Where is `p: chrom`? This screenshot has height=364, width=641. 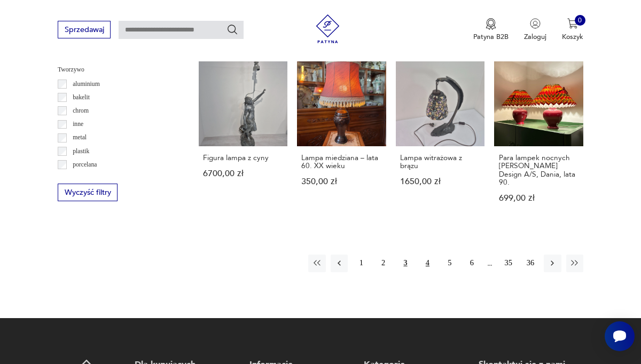 p: chrom is located at coordinates (81, 111).